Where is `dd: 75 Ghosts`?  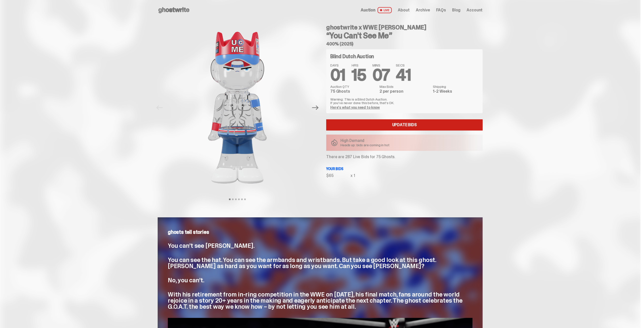 dd: 75 Ghosts is located at coordinates (353, 91).